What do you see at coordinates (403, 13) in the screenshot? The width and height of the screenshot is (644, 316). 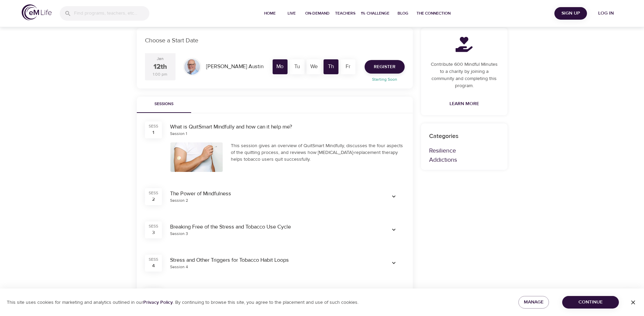 I see `span: Blog` at bounding box center [403, 13].